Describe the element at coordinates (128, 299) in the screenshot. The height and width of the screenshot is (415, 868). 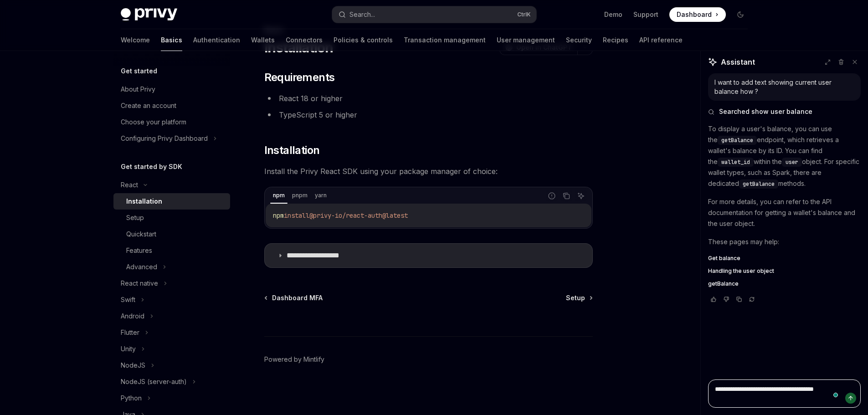
I see `div: Swift` at that location.